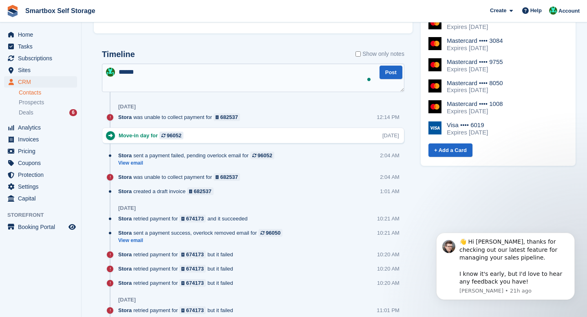 This screenshot has width=587, height=317. I want to click on img: Profile image for Steven, so click(25, 26).